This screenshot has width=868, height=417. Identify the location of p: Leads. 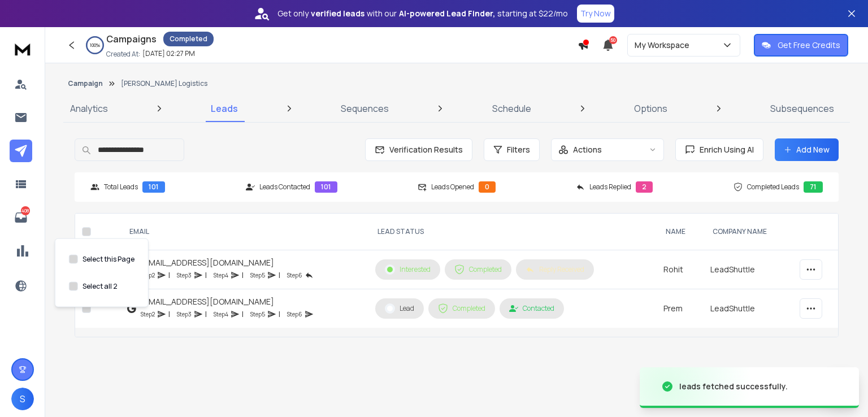
(224, 108).